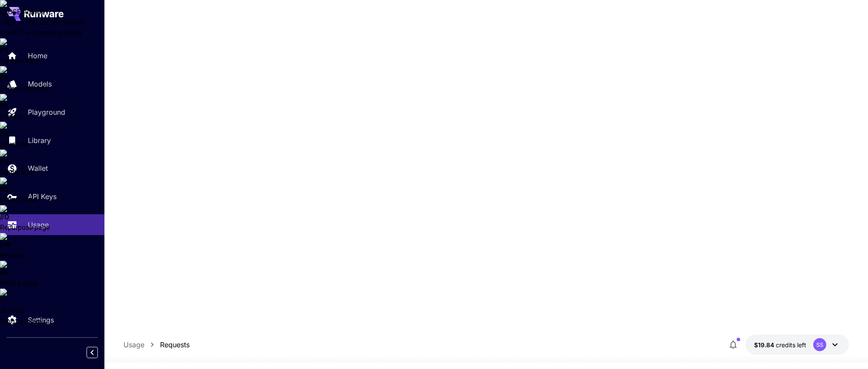 This screenshot has height=369, width=868. What do you see at coordinates (765, 345) in the screenshot?
I see `span: $19.84` at bounding box center [765, 345].